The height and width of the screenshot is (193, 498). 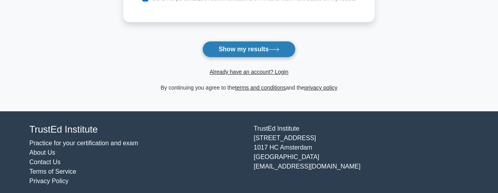 What do you see at coordinates (249, 87) in the screenshot?
I see `div: By continuing you agree to the and the` at bounding box center [249, 87].